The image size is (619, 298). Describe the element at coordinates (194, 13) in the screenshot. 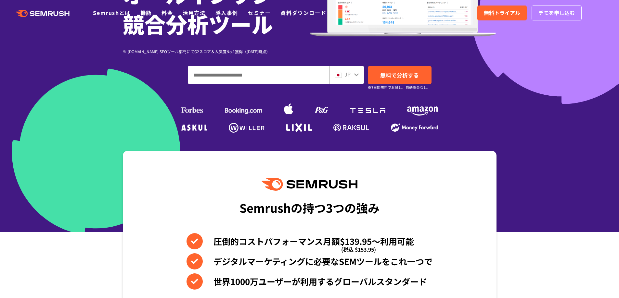

I see `a: 活用方法` at that location.